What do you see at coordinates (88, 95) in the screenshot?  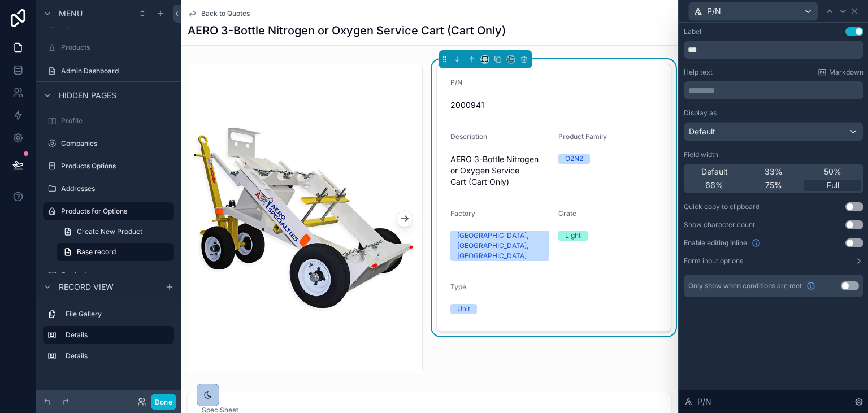 I see `span: Hidden pages` at bounding box center [88, 95].